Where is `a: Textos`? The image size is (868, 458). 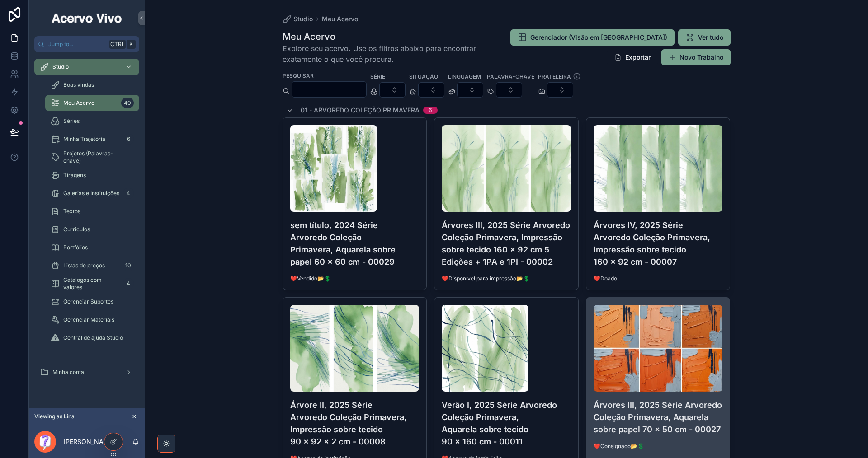 a: Textos is located at coordinates (92, 211).